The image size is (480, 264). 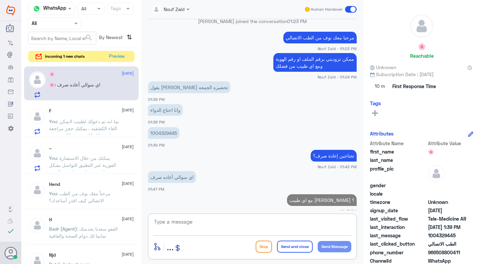 What do you see at coordinates (62, 38) in the screenshot?
I see `input: Search by Name, Local etc…` at bounding box center [62, 38].